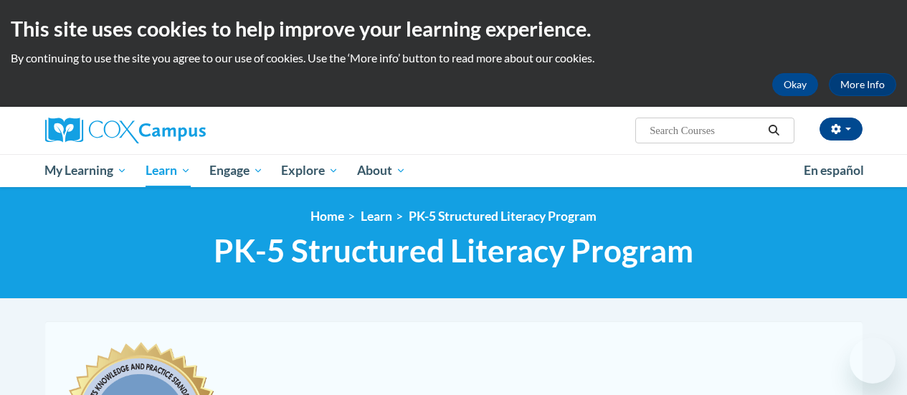  Describe the element at coordinates (796, 85) in the screenshot. I see `button: Okay` at that location.